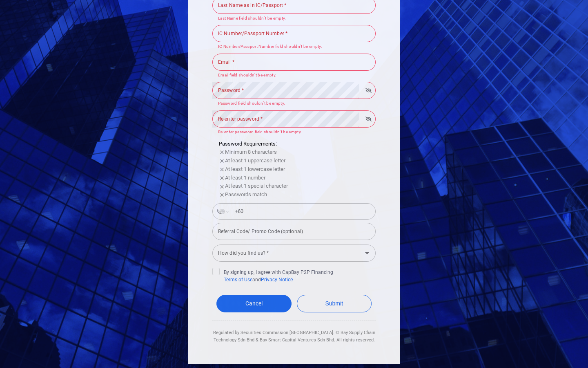 Image resolution: width=588 pixels, height=368 pixels. What do you see at coordinates (367, 253) in the screenshot?
I see `button: Open` at bounding box center [367, 253].